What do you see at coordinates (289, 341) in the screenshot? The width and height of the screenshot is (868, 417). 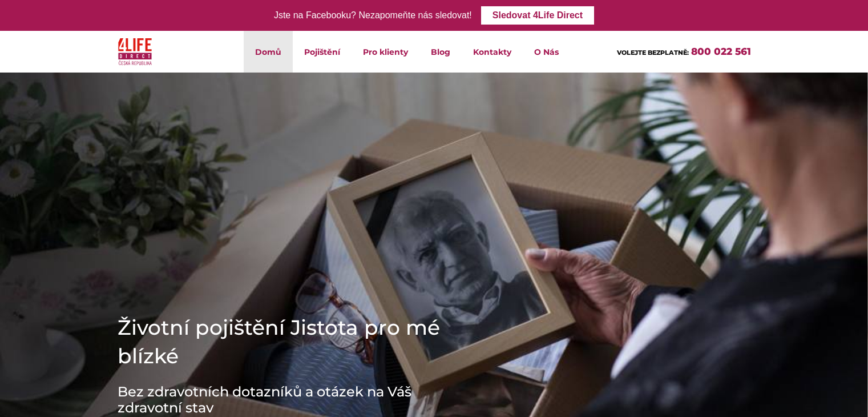 I see `h1: Životní pojištění Jistota pro mé blízké` at bounding box center [289, 341].